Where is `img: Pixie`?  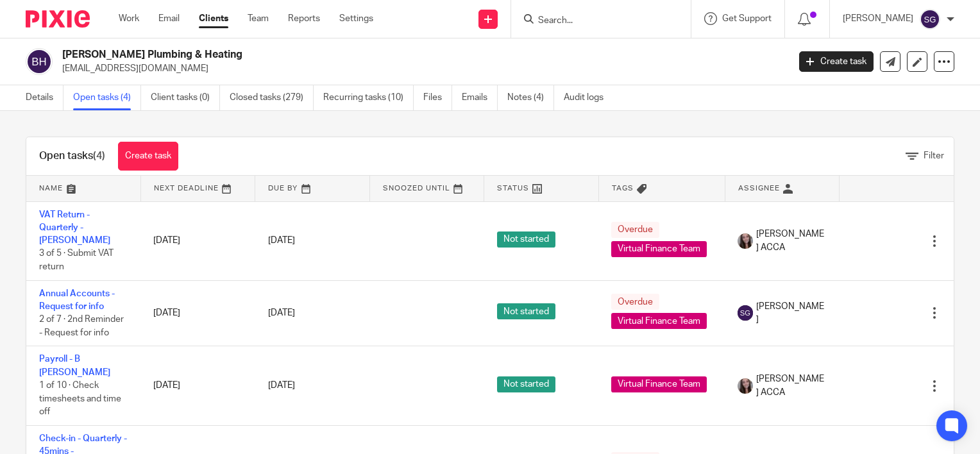
img: Pixie is located at coordinates (58, 18).